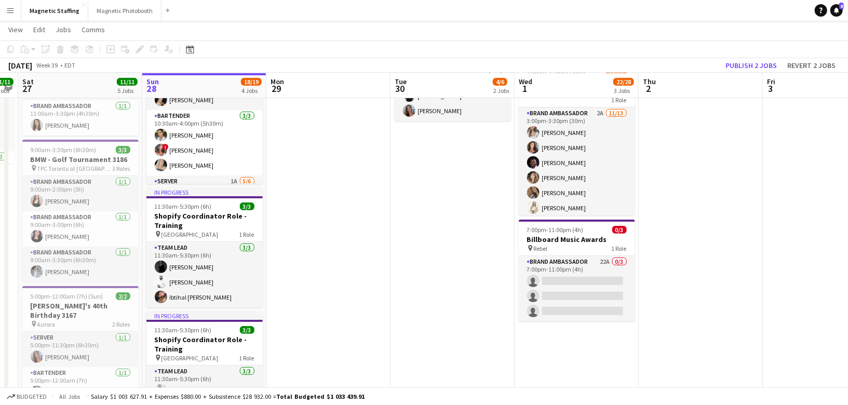 This screenshot has height=405, width=848. Describe the element at coordinates (47, 65) in the screenshot. I see `span: Week 39` at that location.